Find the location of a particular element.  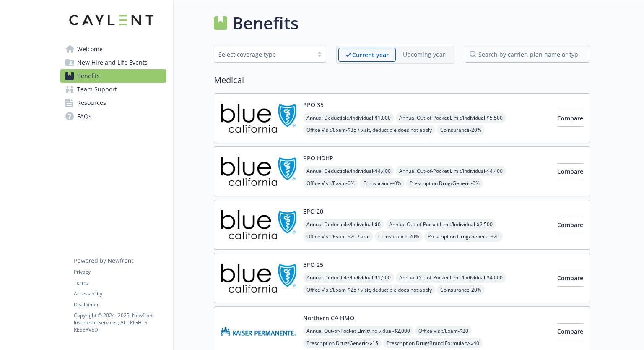

a: Resources is located at coordinates (113, 103).